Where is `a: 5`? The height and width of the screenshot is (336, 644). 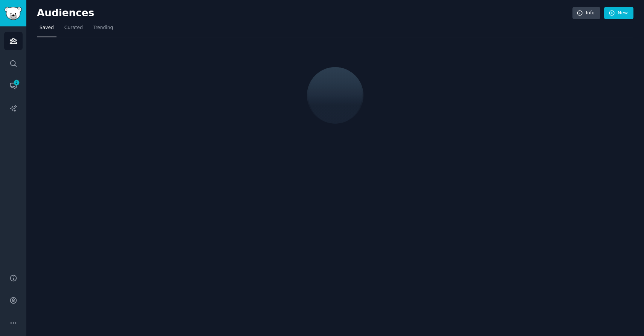 a: 5 is located at coordinates (13, 86).